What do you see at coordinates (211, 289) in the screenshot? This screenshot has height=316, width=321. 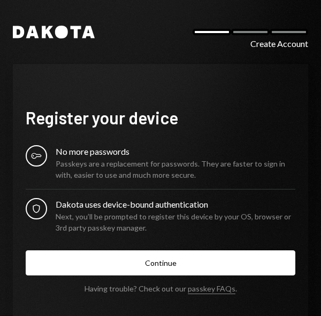 I see `a: passkey FAQs` at bounding box center [211, 289].